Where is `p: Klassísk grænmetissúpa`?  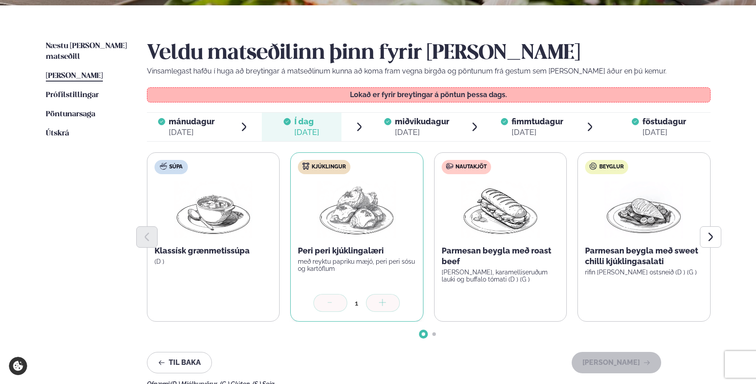 p: Klassísk grænmetissúpa is located at coordinates (213, 251).